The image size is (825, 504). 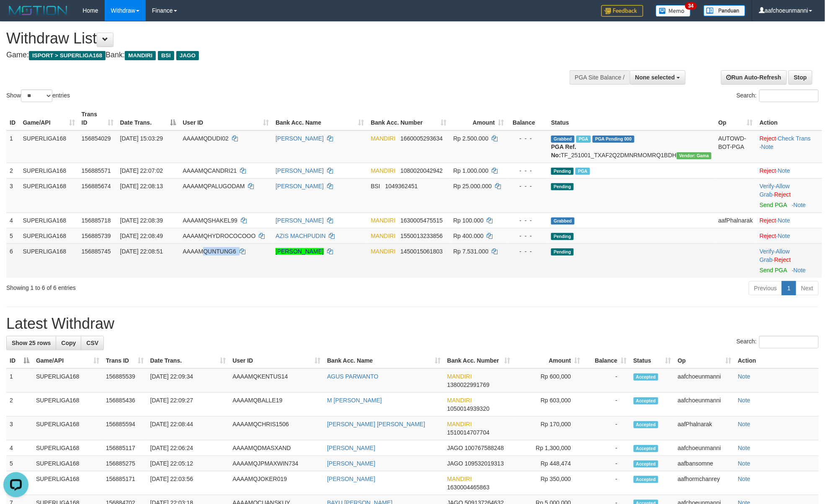 What do you see at coordinates (468, 409) in the screenshot?
I see `span: Copy 1050014939320 to clipboard` at bounding box center [468, 409].